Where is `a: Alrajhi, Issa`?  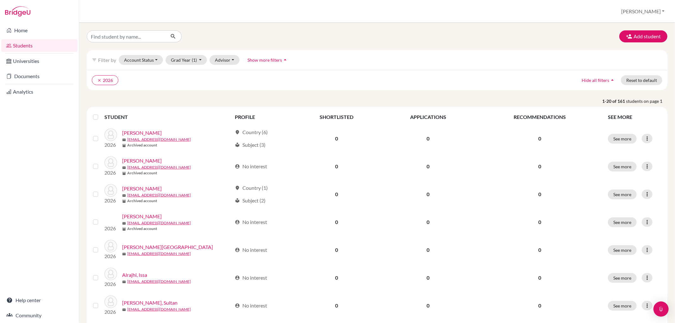 a: Alrajhi, Issa is located at coordinates (135, 274).